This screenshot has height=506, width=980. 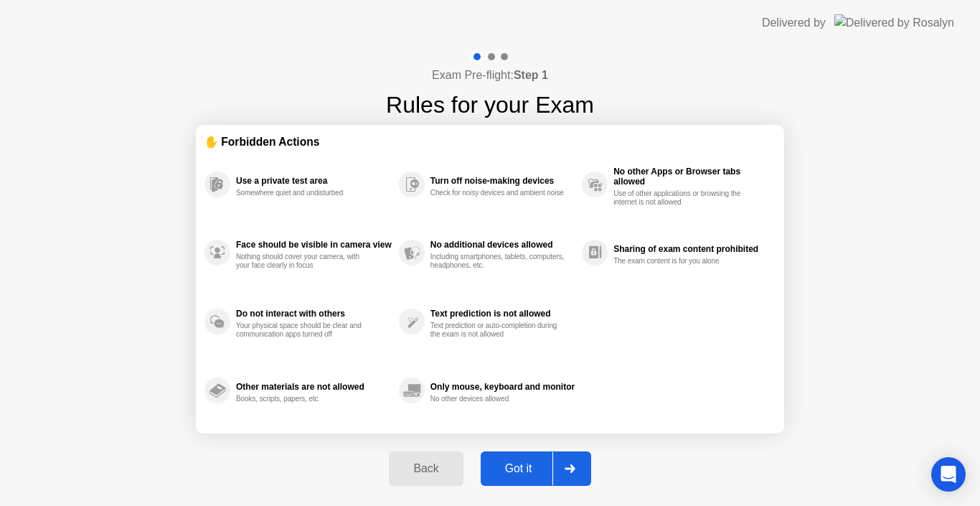 I want to click on button: Got it, so click(x=536, y=469).